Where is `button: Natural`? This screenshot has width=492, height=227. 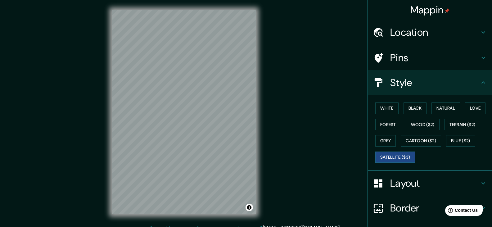 button: Natural is located at coordinates (445, 108).